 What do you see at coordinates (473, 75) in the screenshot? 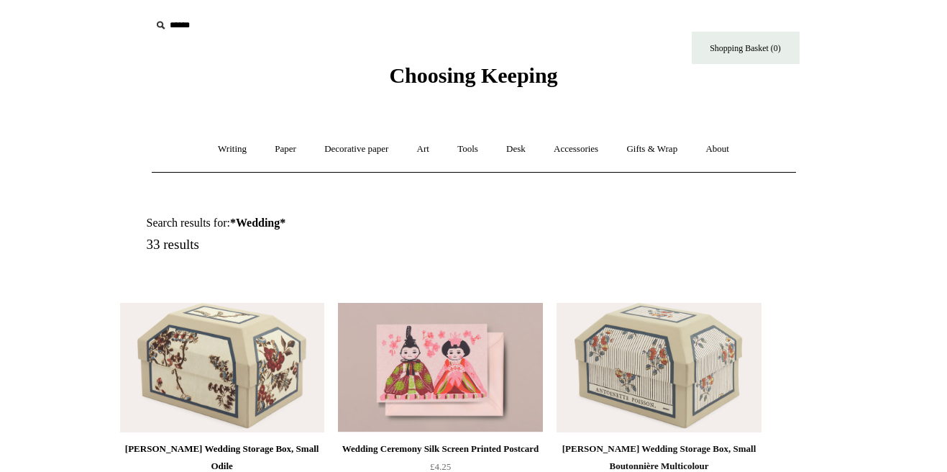
I see `span: Choosing Keeping` at bounding box center [473, 75].